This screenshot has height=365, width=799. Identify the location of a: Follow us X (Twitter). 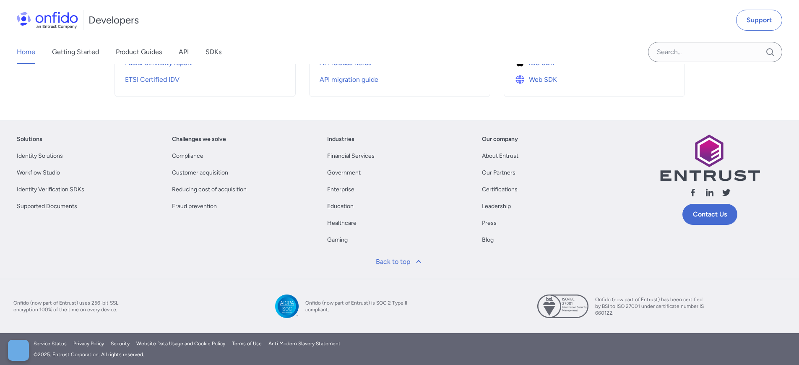
(727, 194).